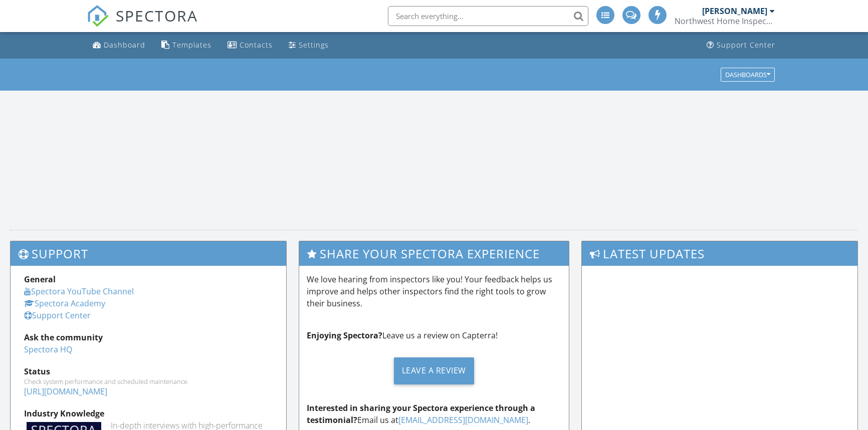 The width and height of the screenshot is (868, 430). Describe the element at coordinates (149, 338) in the screenshot. I see `div: Ask the community` at that location.